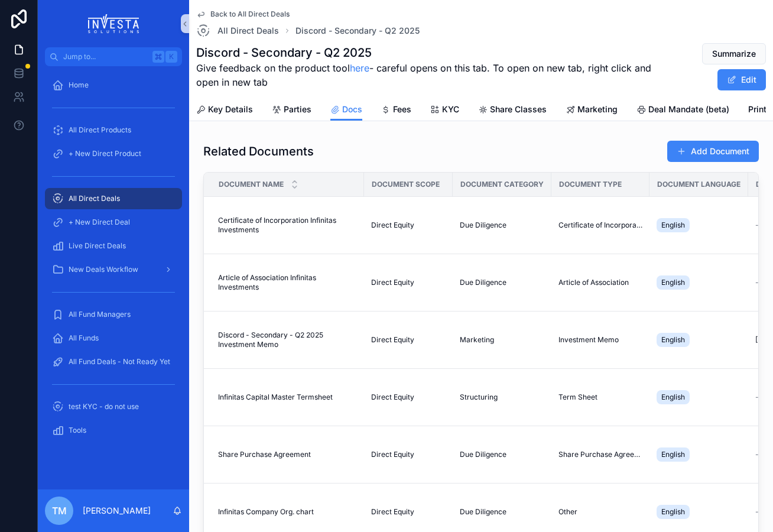  I want to click on span: Infinitas Company Org. chart, so click(266, 512).